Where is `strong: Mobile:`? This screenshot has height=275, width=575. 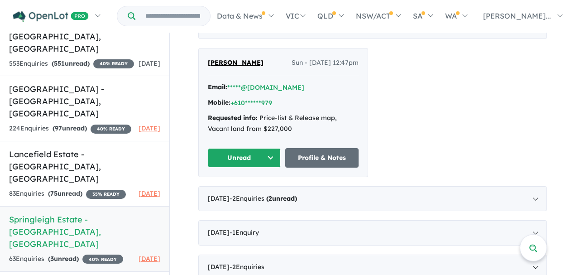 strong: Mobile: is located at coordinates (219, 102).